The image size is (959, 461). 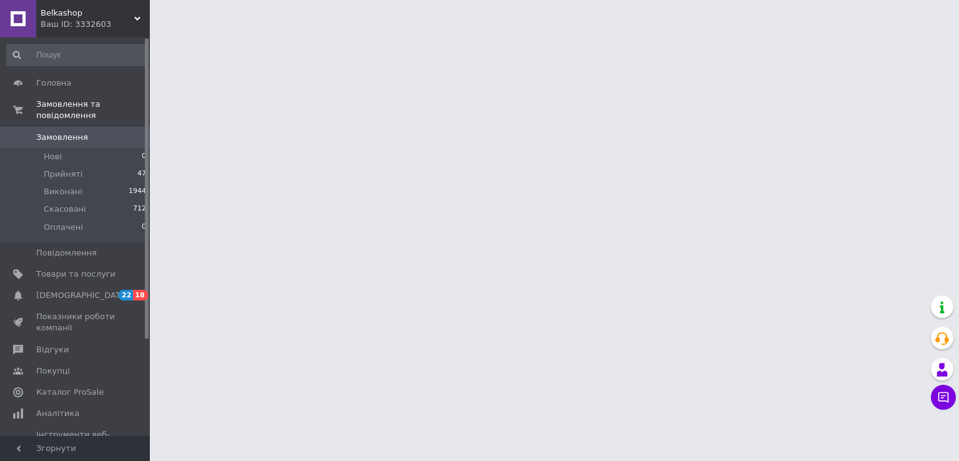 What do you see at coordinates (62, 137) in the screenshot?
I see `span: Замовлення` at bounding box center [62, 137].